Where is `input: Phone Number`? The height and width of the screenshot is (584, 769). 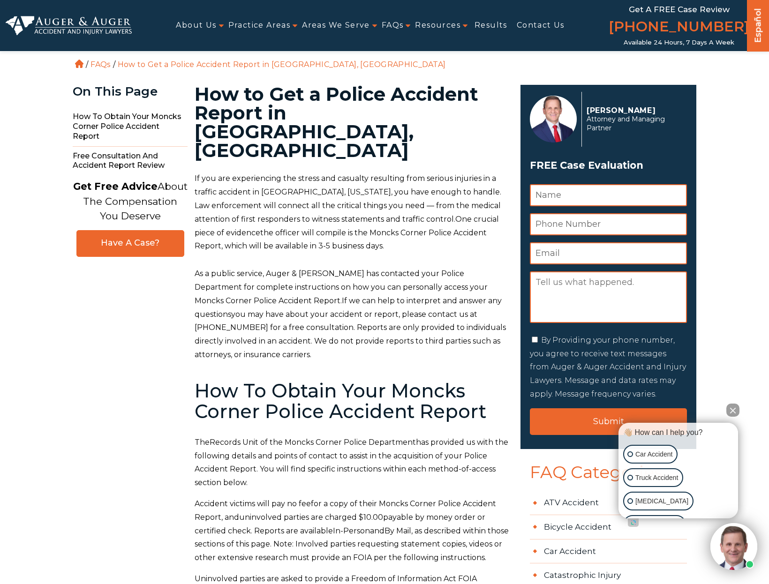 input: Phone Number is located at coordinates (608, 224).